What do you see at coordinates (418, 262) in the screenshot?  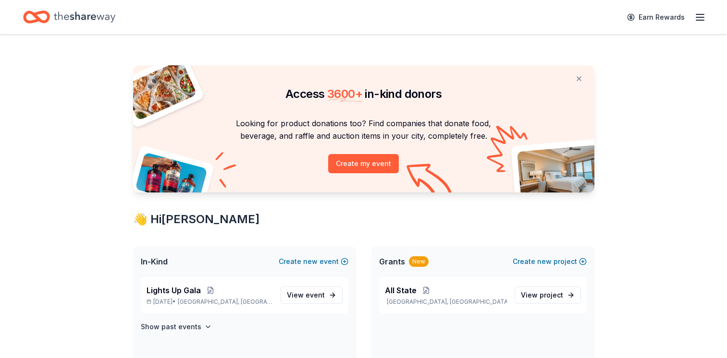 I see `div: New` at bounding box center [418, 262].